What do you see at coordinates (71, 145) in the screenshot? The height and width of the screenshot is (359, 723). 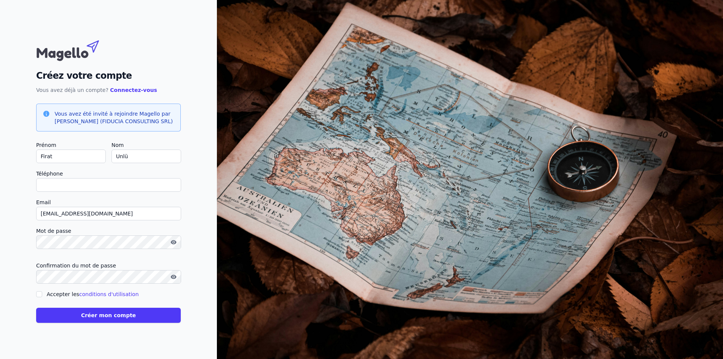 I see `label: Prénom` at bounding box center [71, 145].